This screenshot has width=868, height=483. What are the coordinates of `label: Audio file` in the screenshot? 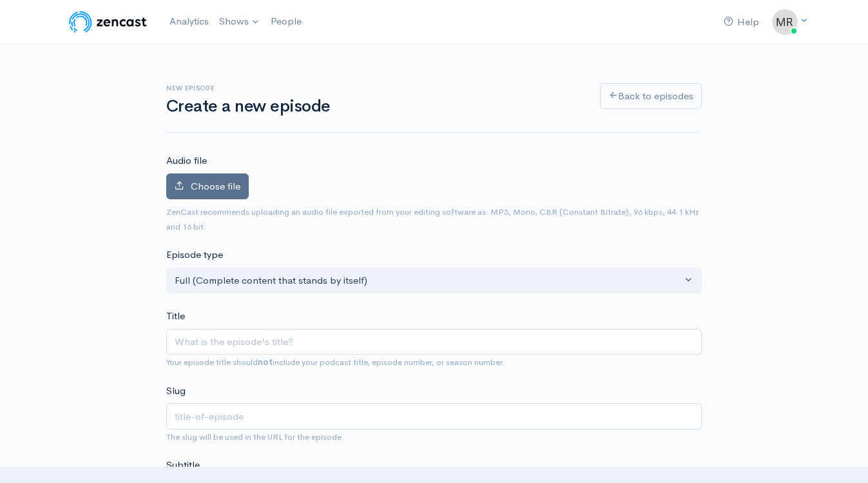 It's located at (186, 160).